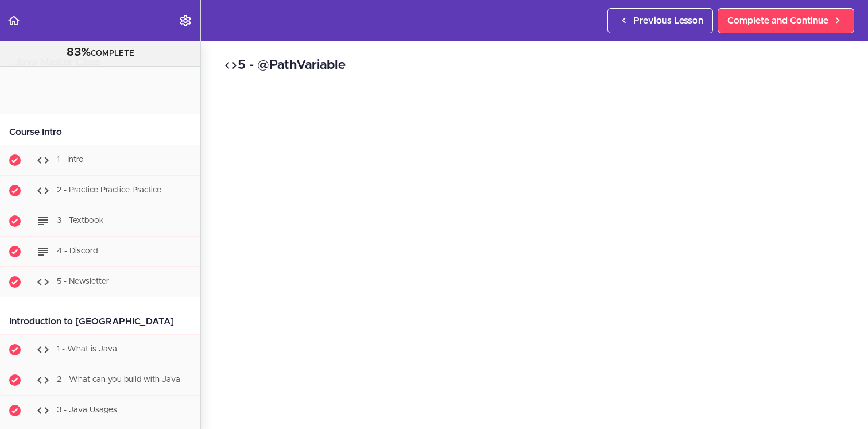 Image resolution: width=868 pixels, height=429 pixels. Describe the element at coordinates (661, 20) in the screenshot. I see `a: Previous Lesson` at that location.